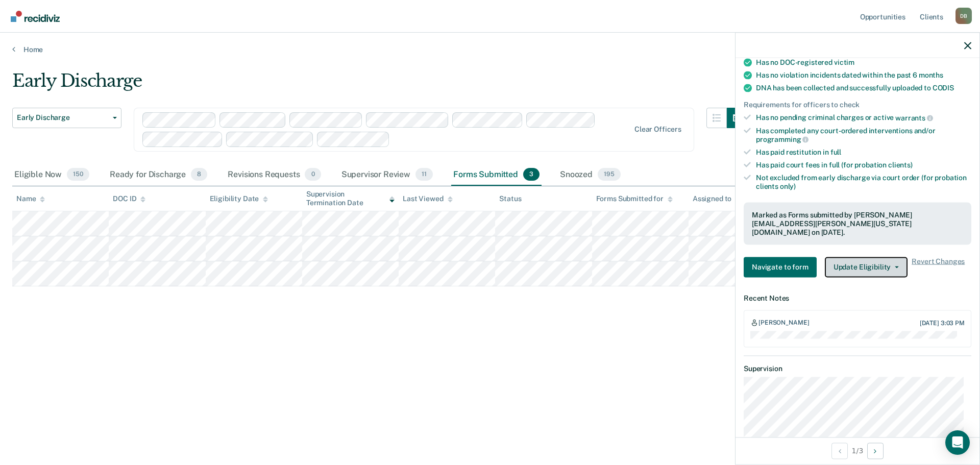  I want to click on span: Revert Changes, so click(938, 267).